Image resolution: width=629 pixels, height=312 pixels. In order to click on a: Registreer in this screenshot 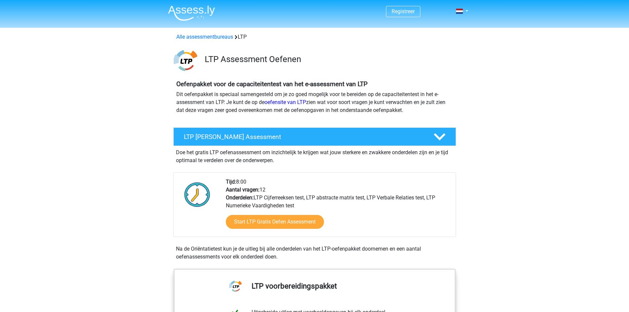, I will do `click(403, 11)`.